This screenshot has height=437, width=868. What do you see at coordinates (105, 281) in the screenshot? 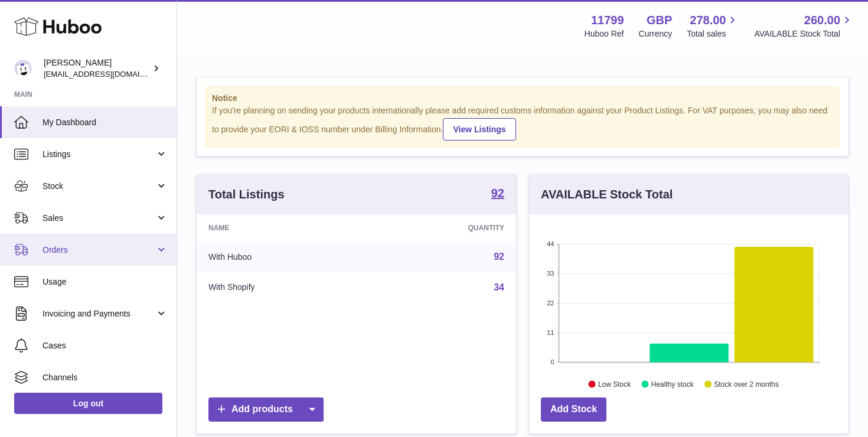
I see `span: Usage` at bounding box center [105, 281].